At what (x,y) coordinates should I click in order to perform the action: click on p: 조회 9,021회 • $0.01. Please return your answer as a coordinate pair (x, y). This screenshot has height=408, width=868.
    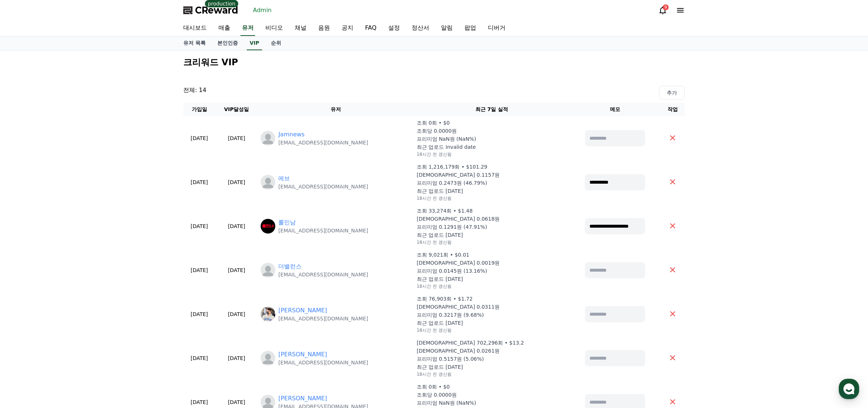
    Looking at the image, I should click on (443, 254).